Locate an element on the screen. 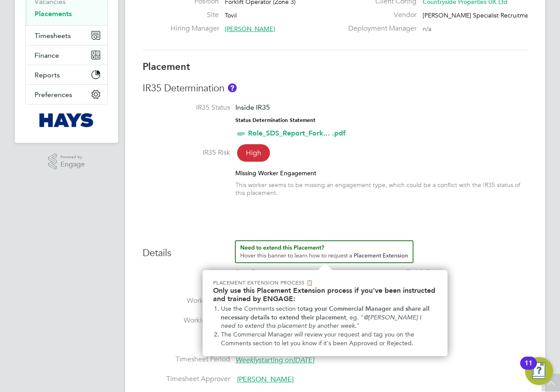 This screenshot has width=560, height=392. button: Open Resource Center, 11 new notifications is located at coordinates (539, 371).